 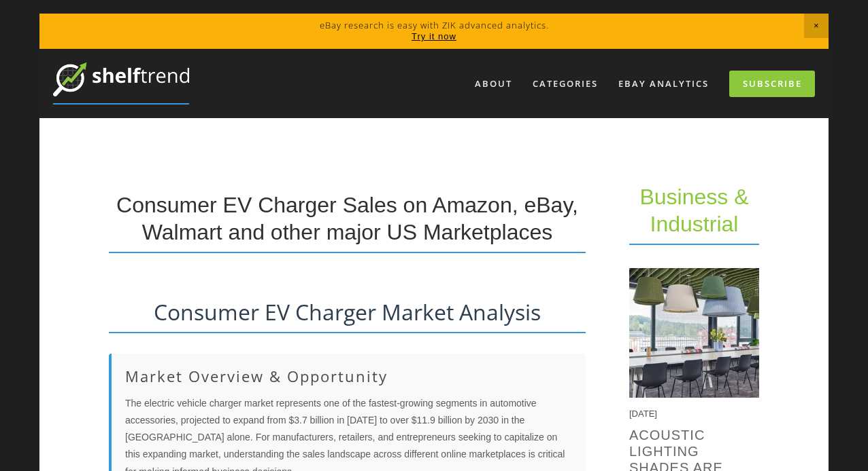 I want to click on h1: Consumer EV Charger Market Analysis, so click(x=347, y=316).